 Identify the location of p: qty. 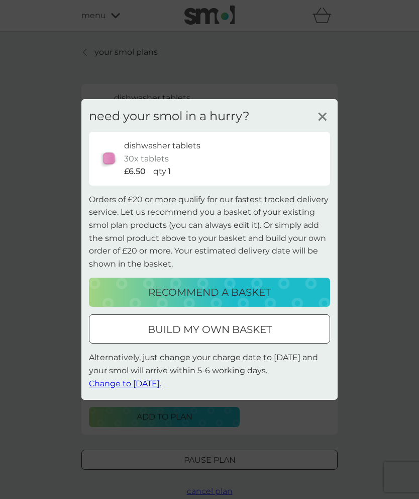
(160, 171).